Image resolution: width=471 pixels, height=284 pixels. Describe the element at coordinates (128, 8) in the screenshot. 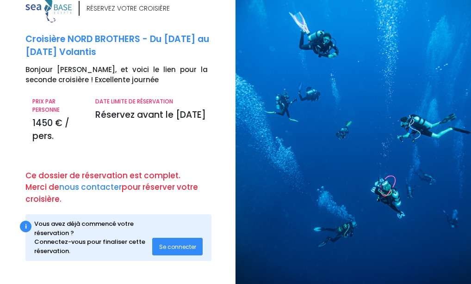

I see `div: RÉSERVEZ VOTRE CROISIÈRE` at that location.